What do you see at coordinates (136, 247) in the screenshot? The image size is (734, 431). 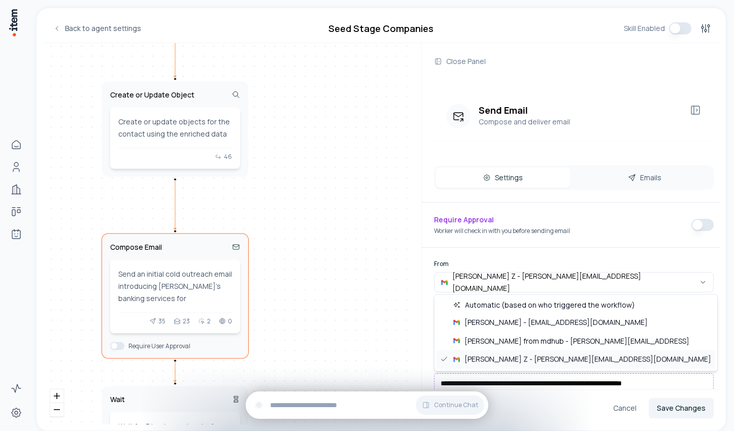 I see `h5: Compose Email` at bounding box center [136, 247].